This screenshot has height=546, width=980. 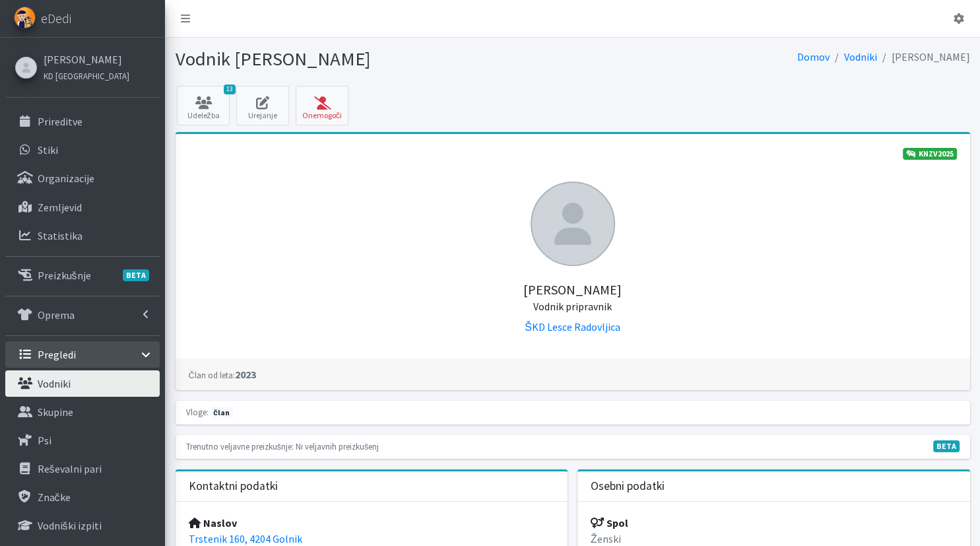 What do you see at coordinates (263, 105) in the screenshot?
I see `a: Urejanje` at bounding box center [263, 105].